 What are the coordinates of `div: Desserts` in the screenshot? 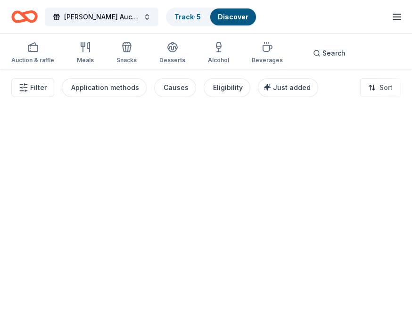 It's located at (172, 60).